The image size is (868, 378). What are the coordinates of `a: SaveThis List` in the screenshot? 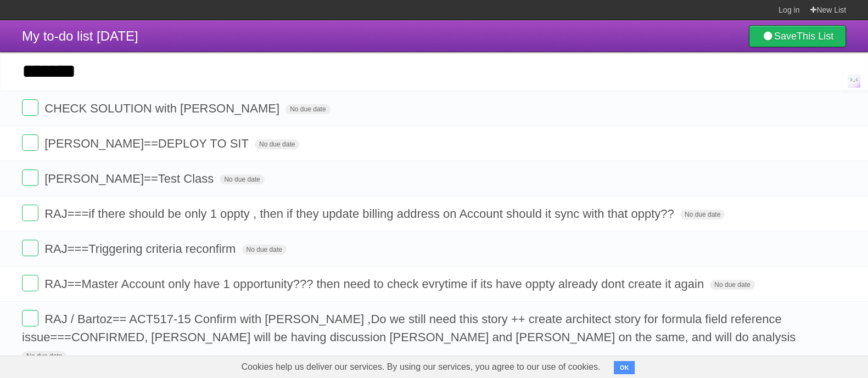 It's located at (797, 36).